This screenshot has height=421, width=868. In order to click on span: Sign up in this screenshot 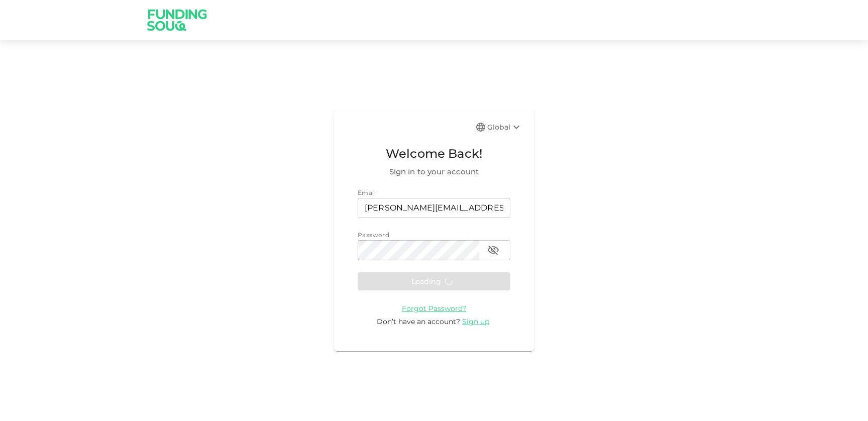, I will do `click(476, 322)`.